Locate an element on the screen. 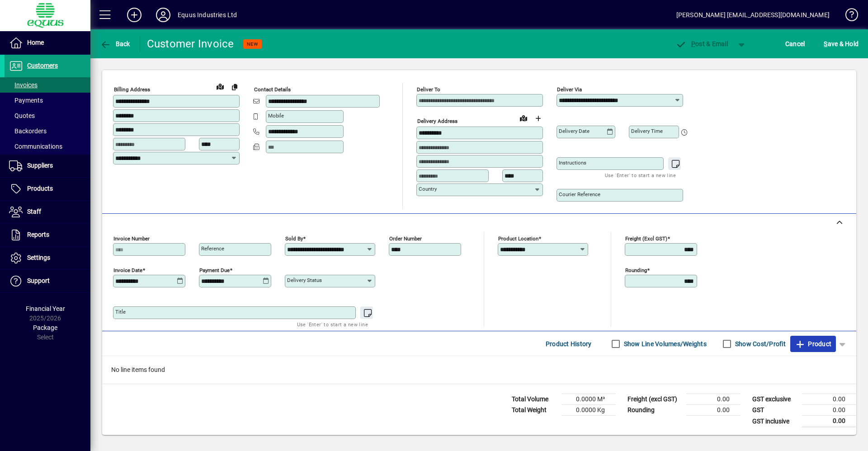 Image resolution: width=868 pixels, height=451 pixels. button: Product is located at coordinates (813, 344).